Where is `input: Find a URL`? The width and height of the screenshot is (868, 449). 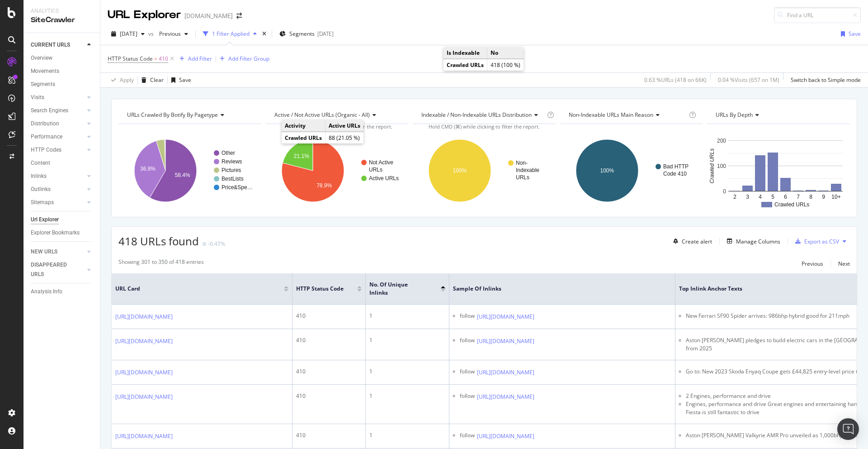
input: Find a URL is located at coordinates (817, 15).